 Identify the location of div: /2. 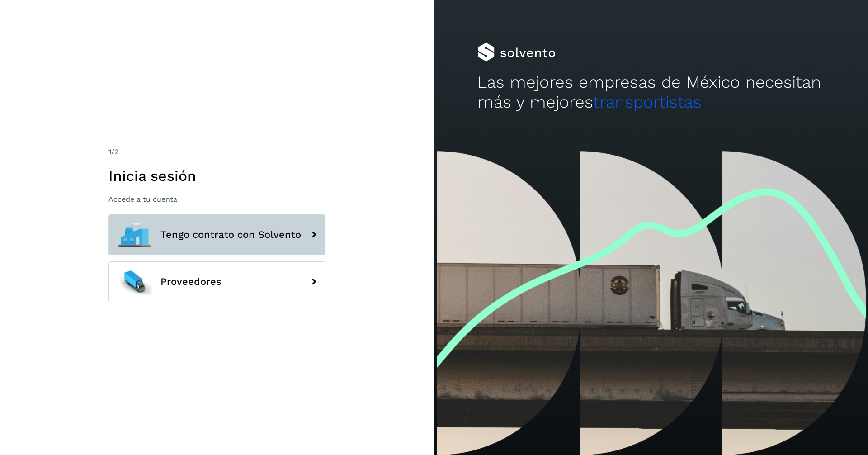
(217, 152).